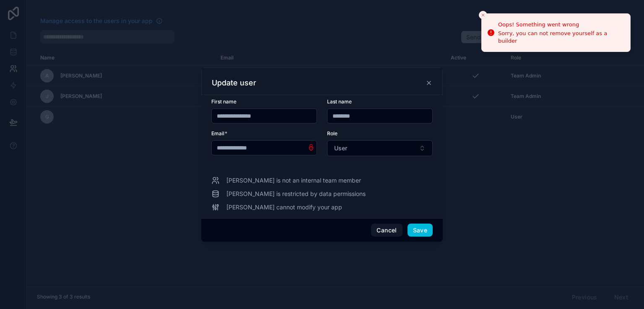 The image size is (644, 309). What do you see at coordinates (420, 230) in the screenshot?
I see `button: Save` at bounding box center [420, 230].